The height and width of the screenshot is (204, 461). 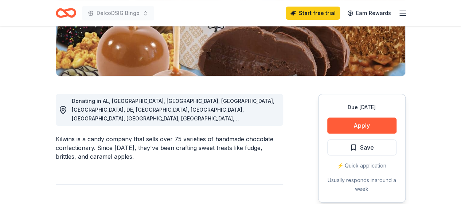 I want to click on button: Apply, so click(x=362, y=125).